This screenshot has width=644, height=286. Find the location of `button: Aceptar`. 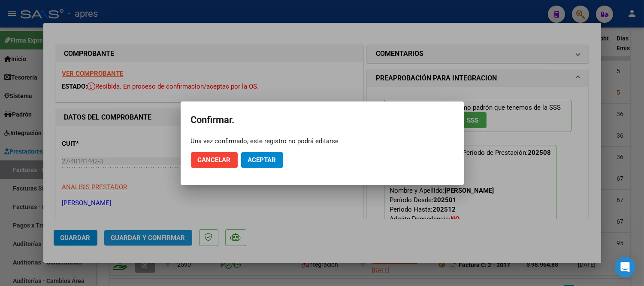

button: Aceptar is located at coordinates (262, 160).